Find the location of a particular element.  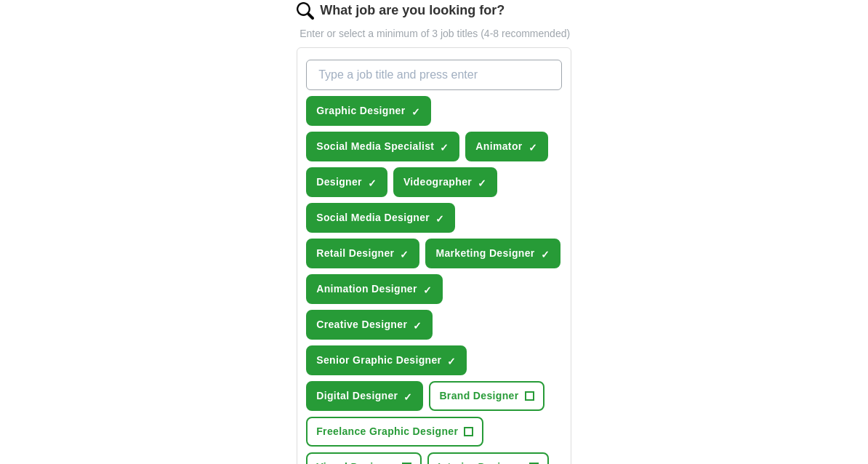

label: What job are you looking for? is located at coordinates (412, 10).